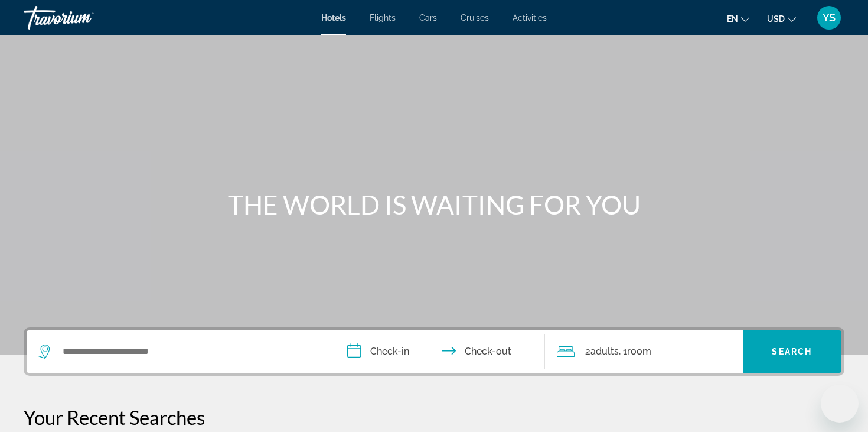 This screenshot has height=432, width=868. Describe the element at coordinates (83, 18) in the screenshot. I see `a: Travorium` at that location.